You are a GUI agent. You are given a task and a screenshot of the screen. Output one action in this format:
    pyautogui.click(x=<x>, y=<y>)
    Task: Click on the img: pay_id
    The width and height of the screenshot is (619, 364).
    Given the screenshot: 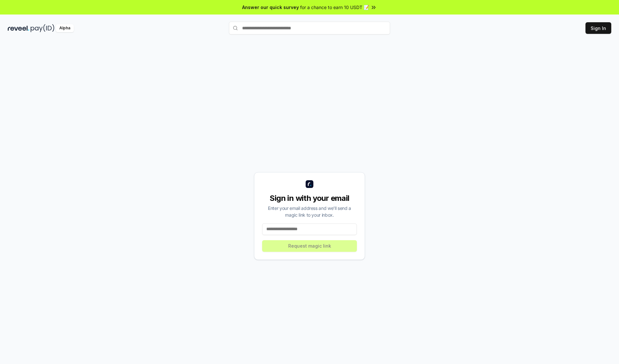 What is the action you would take?
    pyautogui.click(x=43, y=28)
    